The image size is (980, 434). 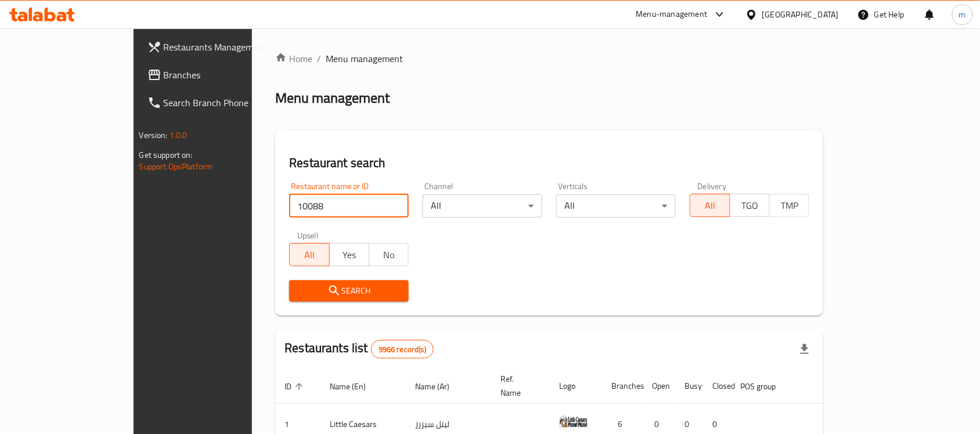 What do you see at coordinates (364, 59) in the screenshot?
I see `span: Menu management` at bounding box center [364, 59].